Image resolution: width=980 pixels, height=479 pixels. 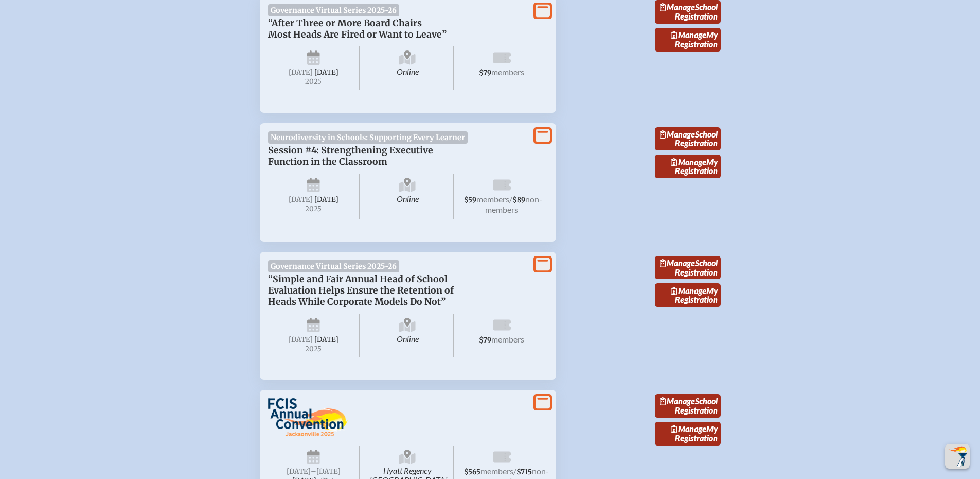 I want to click on span: $89, so click(x=518, y=200).